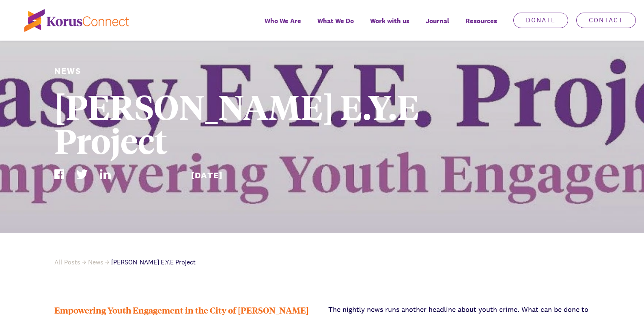  What do you see at coordinates (71, 262) in the screenshot?
I see `a: All Posts` at bounding box center [71, 262].